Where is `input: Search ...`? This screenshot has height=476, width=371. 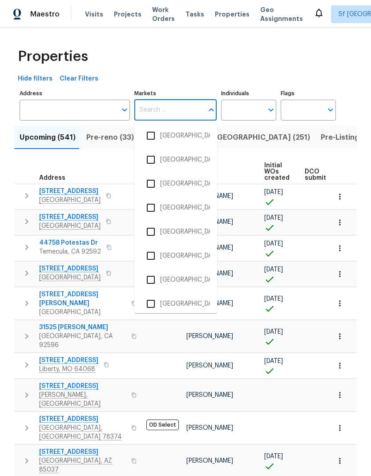 input: Search ... is located at coordinates (169, 110).